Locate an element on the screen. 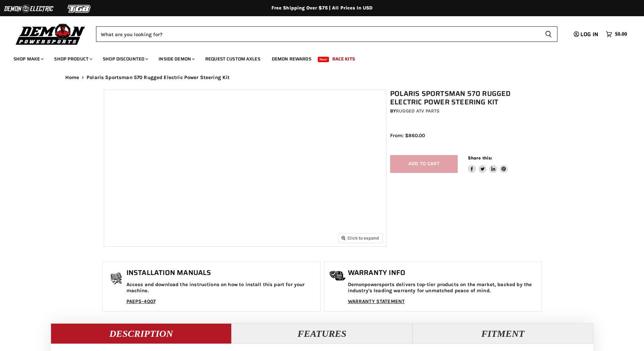  span: Click to expand is located at coordinates (360, 238).